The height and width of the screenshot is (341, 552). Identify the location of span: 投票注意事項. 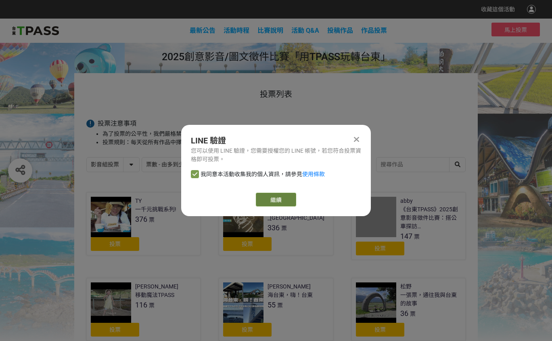
(117, 123).